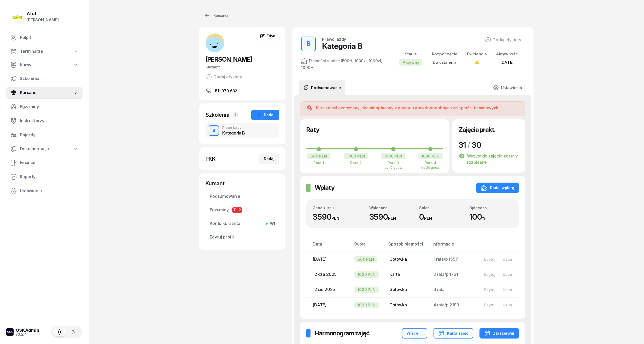 Image resolution: width=644 pixels, height=344 pixels. What do you see at coordinates (446, 259) in the screenshot?
I see `span: 1 rata/p.1557` at bounding box center [446, 259].